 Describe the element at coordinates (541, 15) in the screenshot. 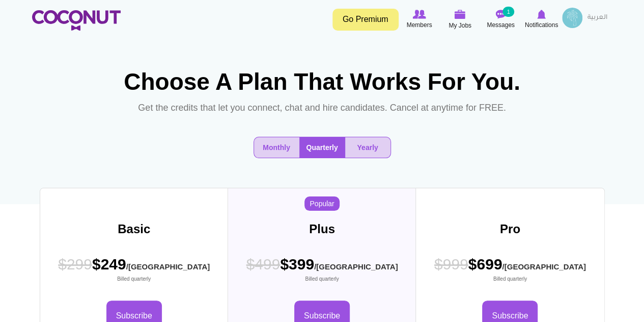

I see `img: Notifications` at that location.